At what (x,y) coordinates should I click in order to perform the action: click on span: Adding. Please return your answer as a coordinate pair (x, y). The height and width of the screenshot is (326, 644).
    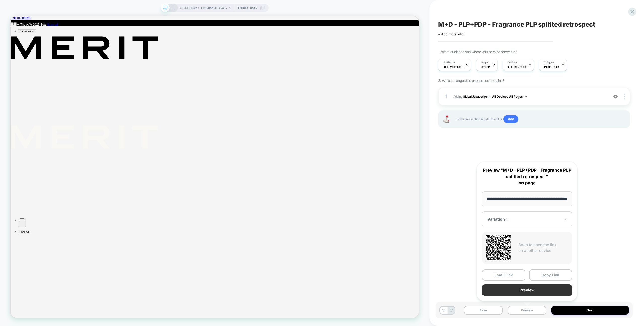
    Looking at the image, I should click on (530, 97).